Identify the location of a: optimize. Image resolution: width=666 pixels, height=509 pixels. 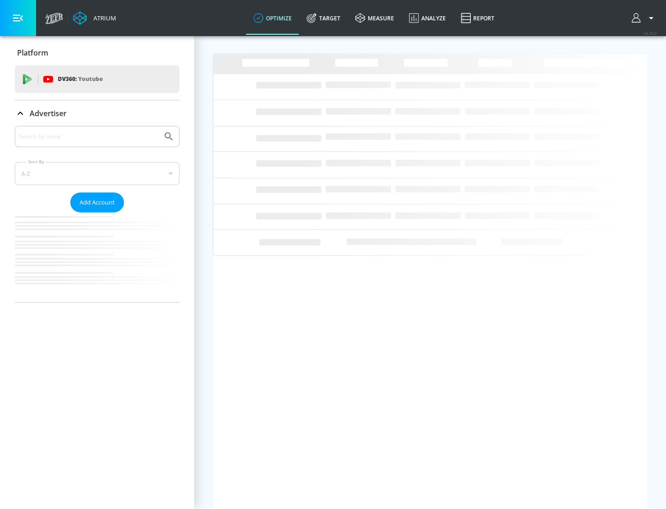
(273, 18).